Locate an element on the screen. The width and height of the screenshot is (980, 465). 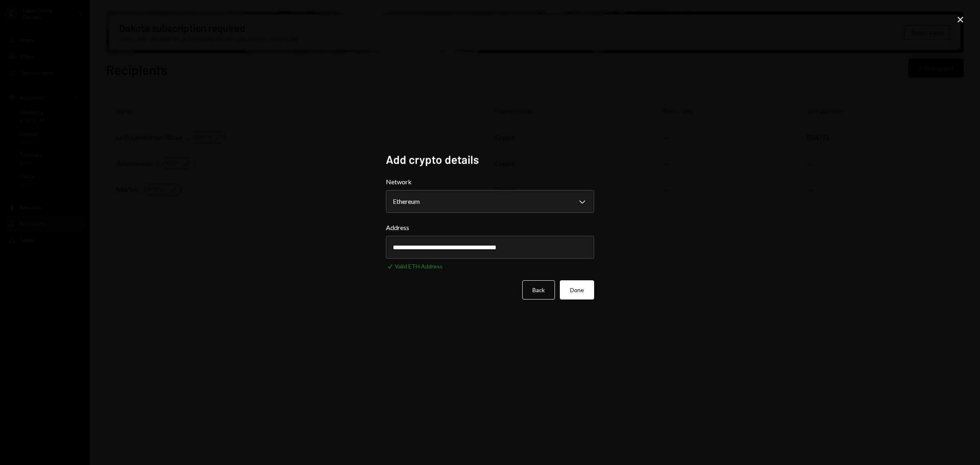
h2: Add crypto details is located at coordinates (490, 159).